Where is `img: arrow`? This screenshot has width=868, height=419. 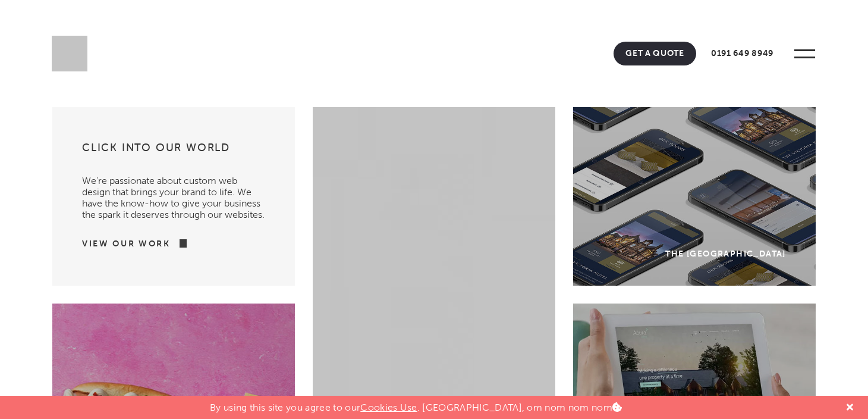
img: arrow is located at coordinates (179, 243).